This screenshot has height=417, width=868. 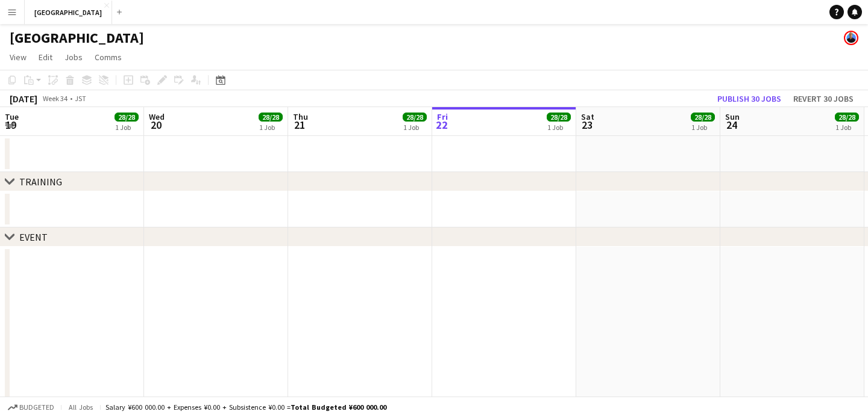 I want to click on div: Salary ¥600 000.00 + Expenses ¥0.00 + Subsistence ¥0.00 =, so click(x=246, y=407).